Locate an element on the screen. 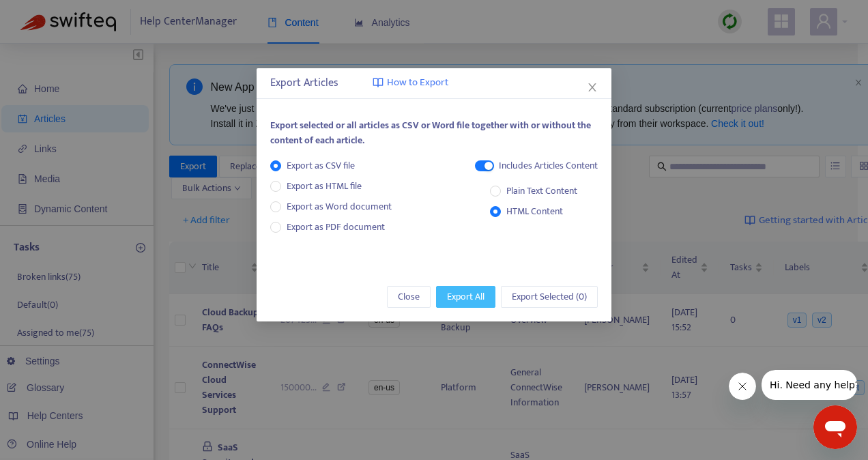  span: close is located at coordinates (593, 87).